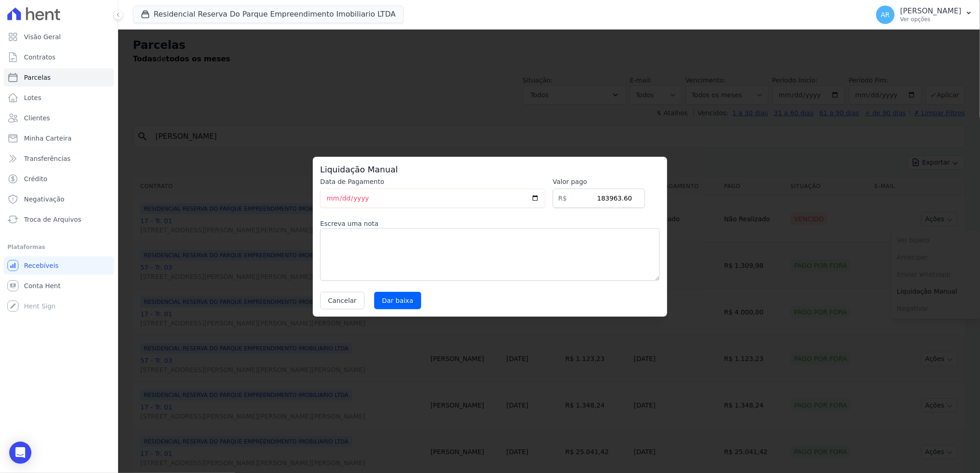 This screenshot has height=473, width=980. What do you see at coordinates (59, 286) in the screenshot?
I see `a: Conta Hent` at bounding box center [59, 286].